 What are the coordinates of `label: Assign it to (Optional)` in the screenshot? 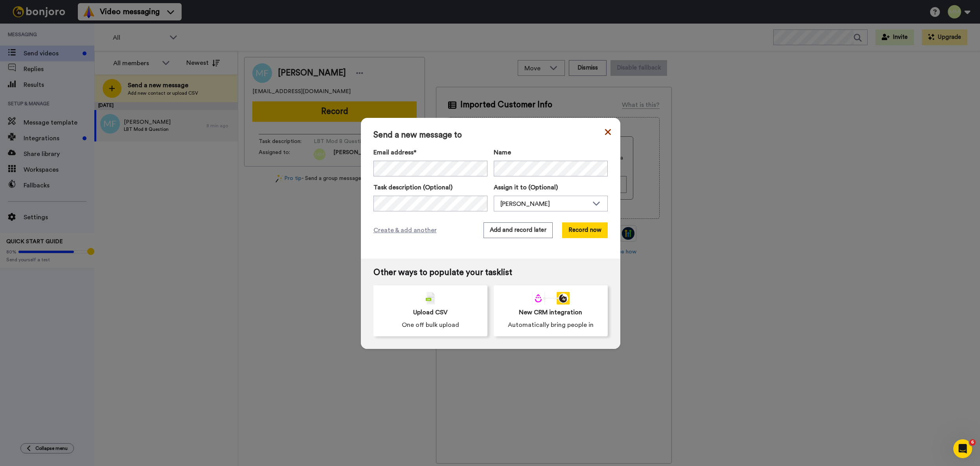 It's located at (551, 187).